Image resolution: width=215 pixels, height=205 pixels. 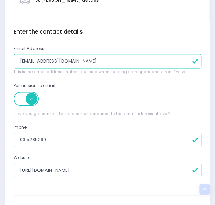 What do you see at coordinates (108, 32) in the screenshot?
I see `h4: Enter the contact details` at bounding box center [108, 32].